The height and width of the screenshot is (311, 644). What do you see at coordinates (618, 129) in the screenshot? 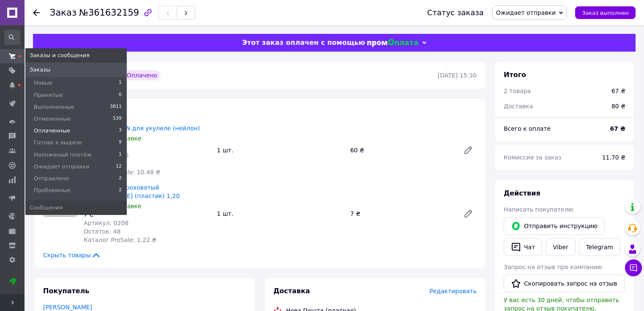
I see `b: 67 ₴` at bounding box center [618, 129].